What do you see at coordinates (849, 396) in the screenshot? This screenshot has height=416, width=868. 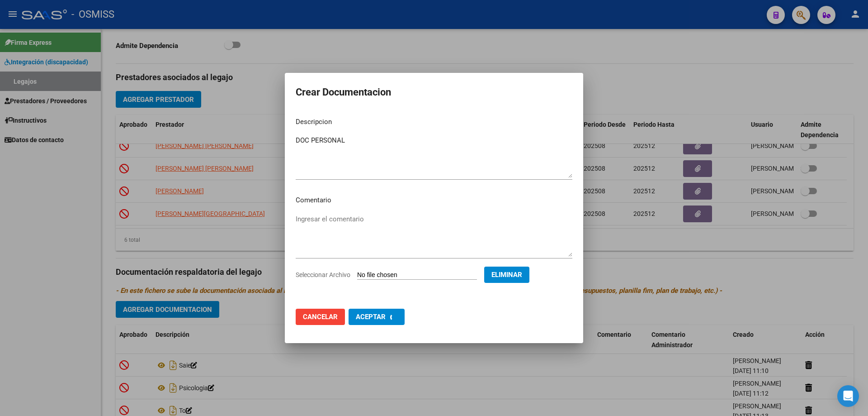 I see `div: Open Intercom Messenger` at bounding box center [849, 396].